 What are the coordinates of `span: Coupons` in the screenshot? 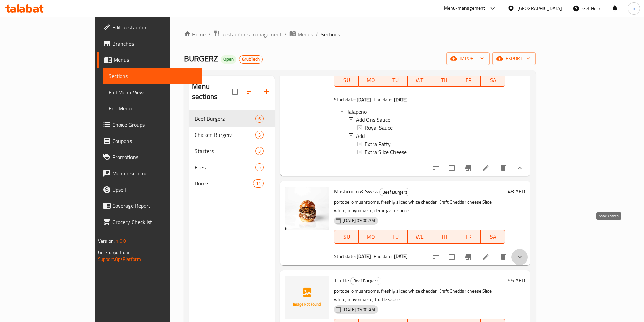 It's located at (154, 141).